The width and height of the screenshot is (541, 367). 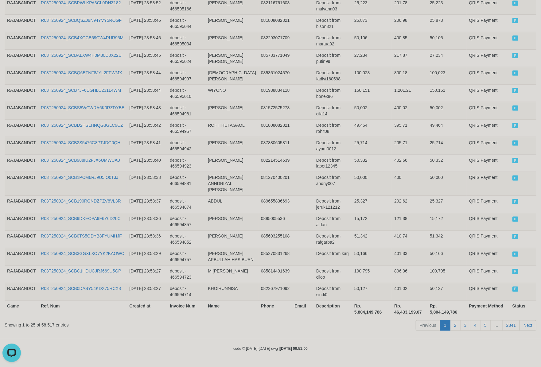 What do you see at coordinates (81, 219) in the screenshot?
I see `a: R03T250924_SCB9DKEOPA9F6Y6D2LC` at bounding box center [81, 219].